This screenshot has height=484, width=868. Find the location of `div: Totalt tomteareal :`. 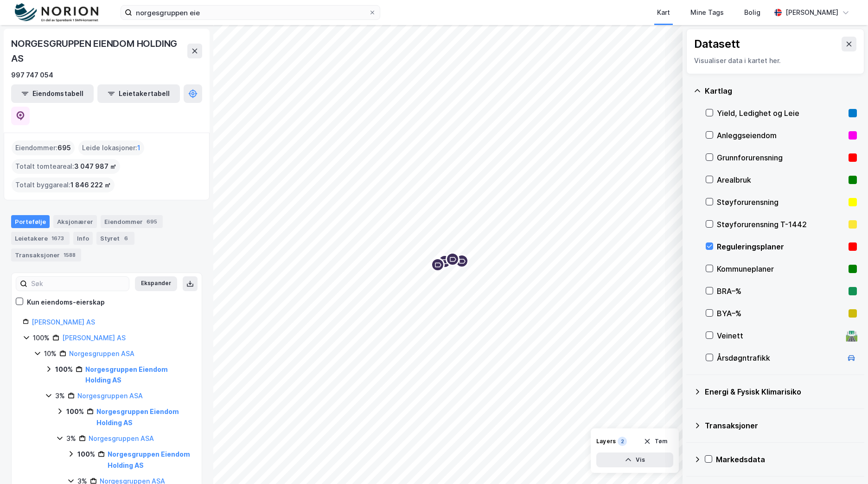

div: Totalt tomteareal : is located at coordinates (66, 167).